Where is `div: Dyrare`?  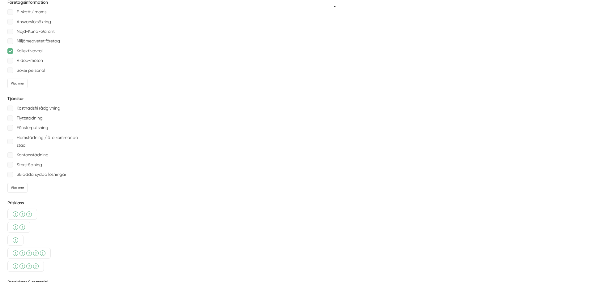 div: Dyrare is located at coordinates (29, 253).